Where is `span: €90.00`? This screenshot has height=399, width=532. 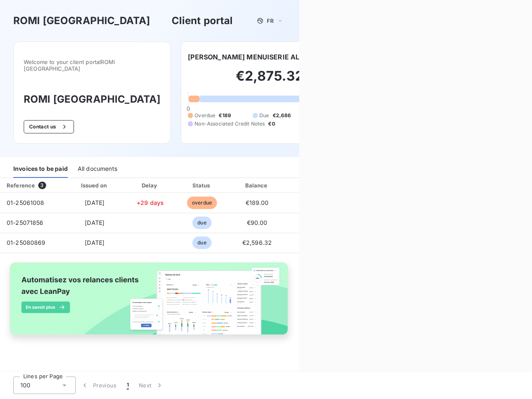
span: €90.00 is located at coordinates (257, 223).